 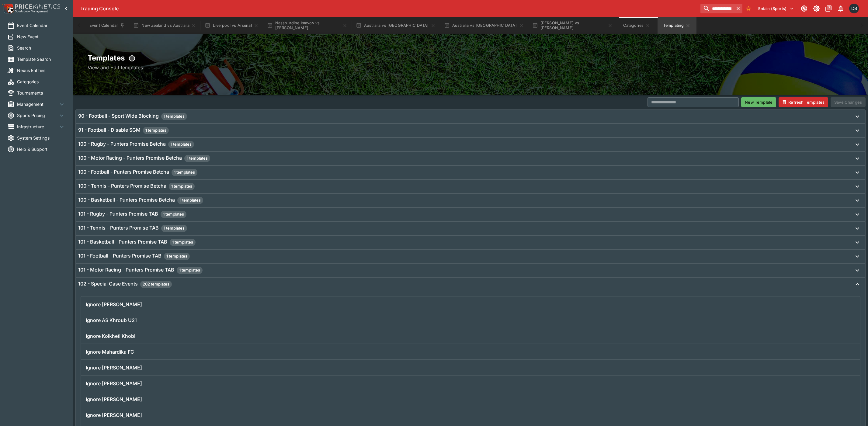 I want to click on div: Daniel Beswick, so click(x=854, y=8).